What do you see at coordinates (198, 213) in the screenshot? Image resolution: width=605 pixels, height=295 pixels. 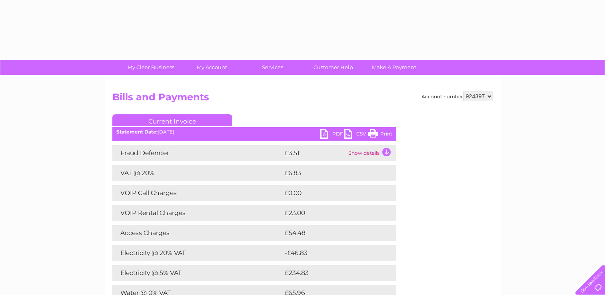 I see `td: VOIP Rental Charges` at bounding box center [198, 213].